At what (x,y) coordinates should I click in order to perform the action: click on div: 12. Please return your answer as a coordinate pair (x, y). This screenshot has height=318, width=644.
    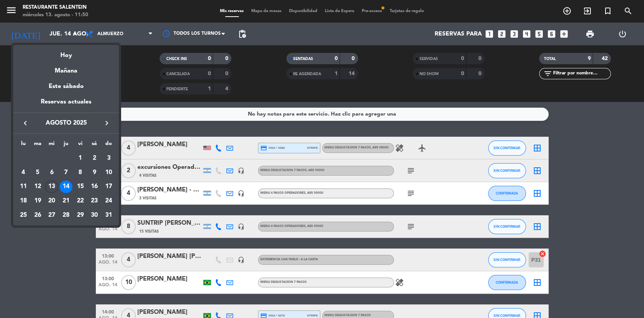
    Looking at the image, I should click on (37, 187).